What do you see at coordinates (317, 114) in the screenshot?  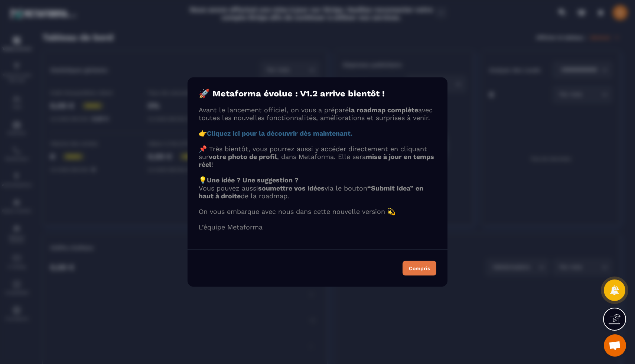 I see `p: Avant le lancement officiel, on vous a préparé avec toutes les nouvelles fonctionnalités, amélior...` at bounding box center [317, 114].